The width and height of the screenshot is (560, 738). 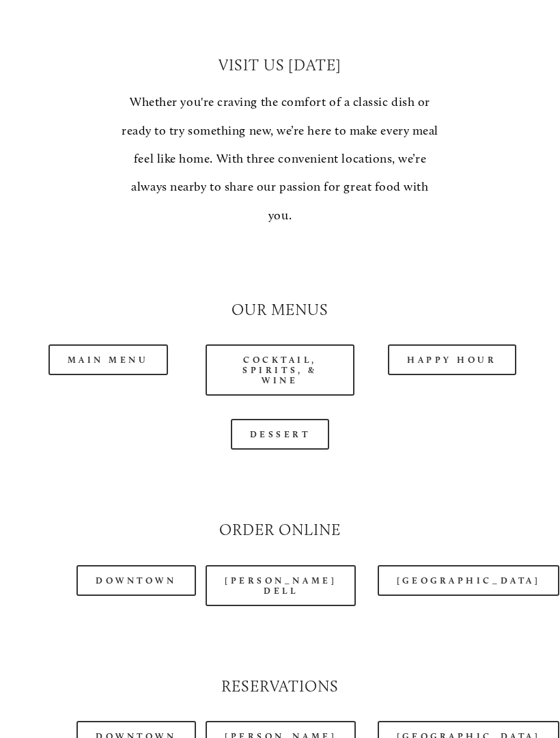 What do you see at coordinates (280, 371) in the screenshot?
I see `a: Cocktail, Spirits, & Wine` at bounding box center [280, 371].